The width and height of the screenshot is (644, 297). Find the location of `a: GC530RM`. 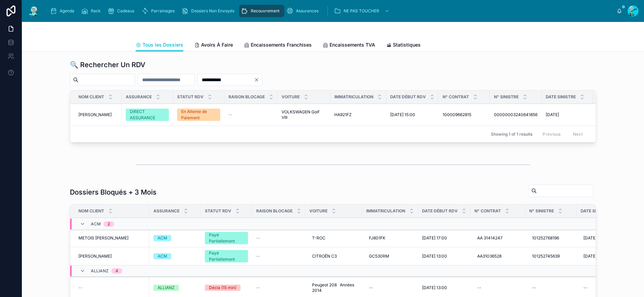

a: GC530RM is located at coordinates (390, 256).